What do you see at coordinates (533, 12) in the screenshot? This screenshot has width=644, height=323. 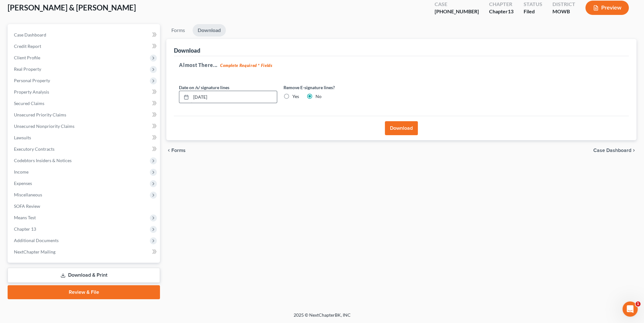 I see `div: Filed` at bounding box center [533, 12].